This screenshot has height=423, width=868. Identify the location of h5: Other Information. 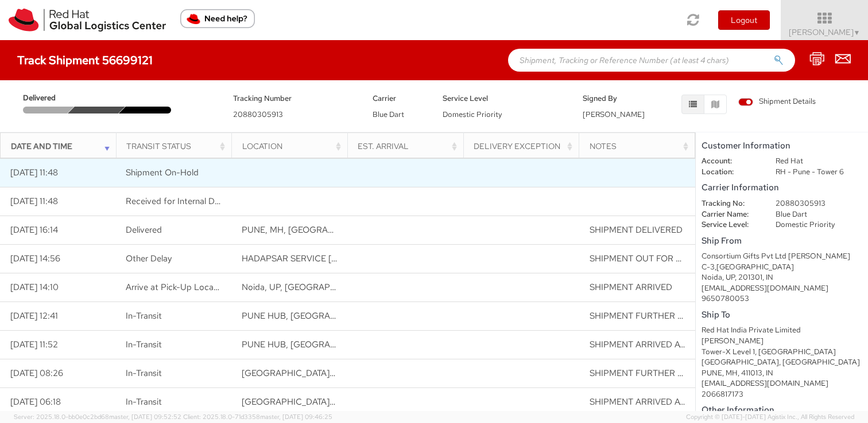
(782, 410).